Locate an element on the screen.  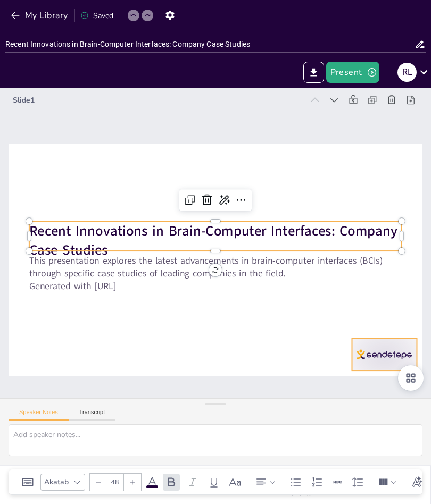
div: Add images, graphics, shapes or video is located at coordinates (258, 484).